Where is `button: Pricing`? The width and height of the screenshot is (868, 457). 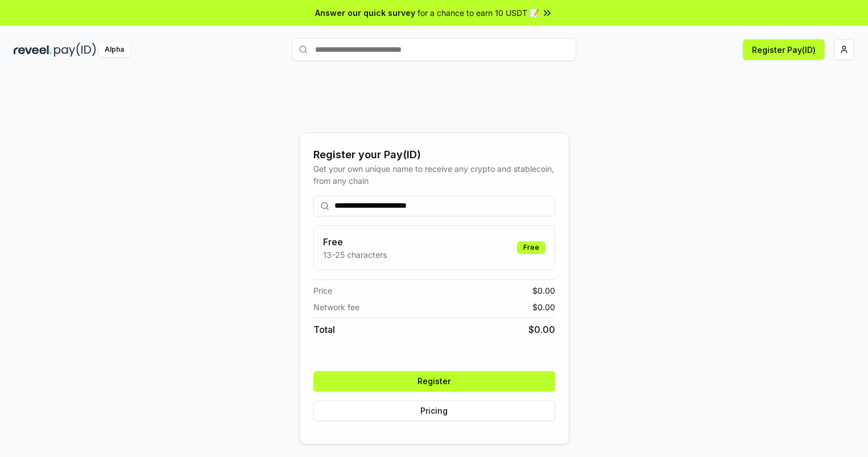
button: Pricing is located at coordinates (434, 411).